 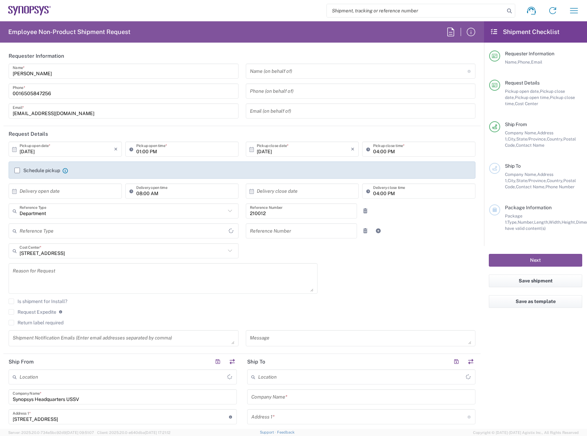 I want to click on button: Save shipment, so click(x=536, y=281).